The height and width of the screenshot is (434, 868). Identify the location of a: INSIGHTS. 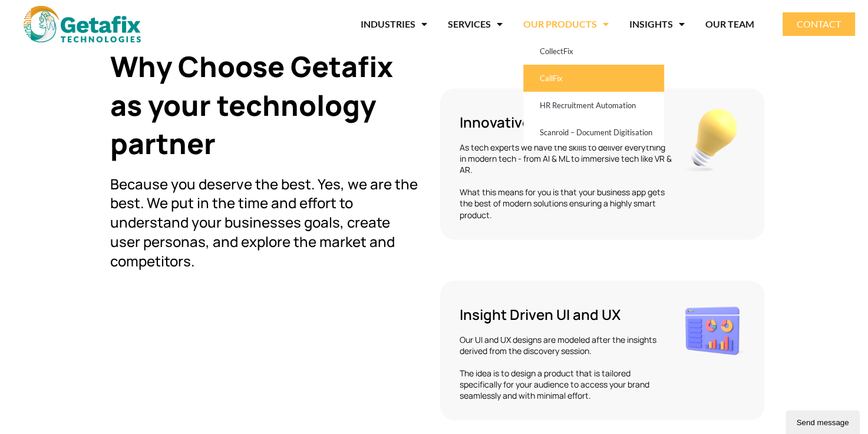
(657, 24).